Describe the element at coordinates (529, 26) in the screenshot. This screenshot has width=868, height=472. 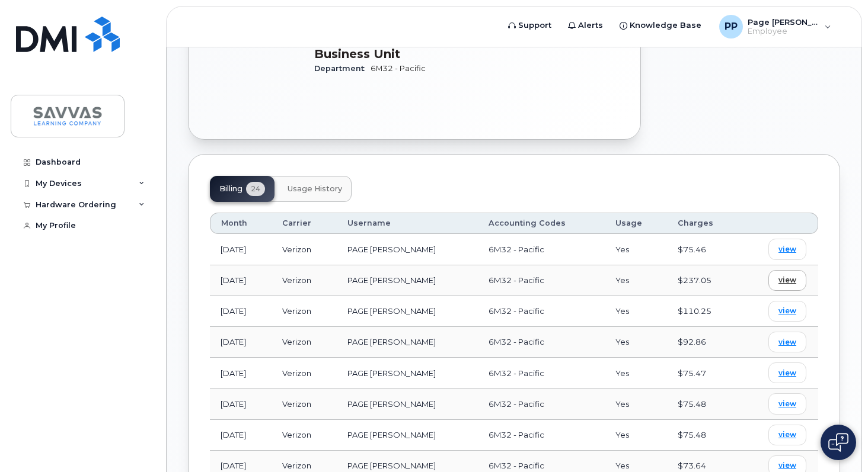
I see `a: Support` at that location.